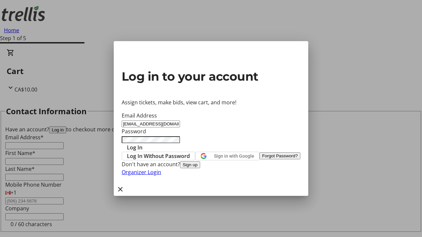  I want to click on label: Email Address, so click(139, 116).